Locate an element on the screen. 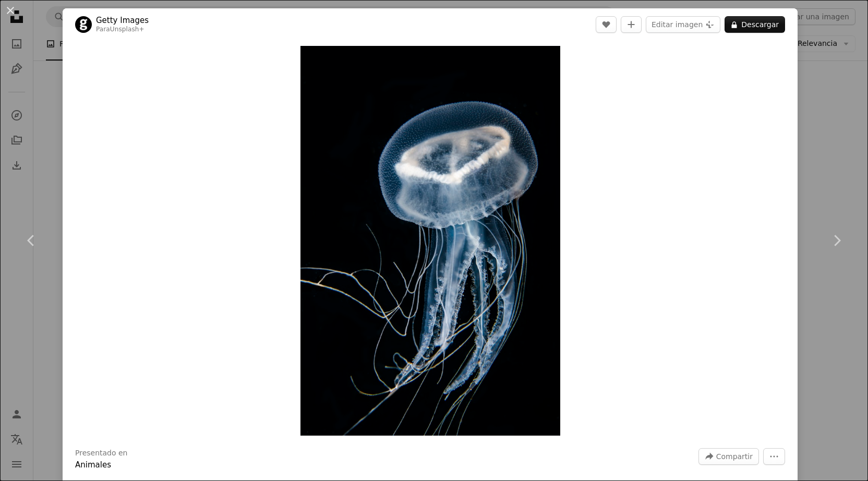 The image size is (868, 481). button: Ampliar en esta imagen is located at coordinates (430, 240).